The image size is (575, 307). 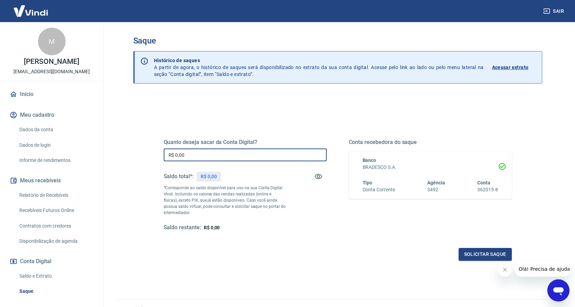 I want to click on button: Conta Digital, so click(x=51, y=261).